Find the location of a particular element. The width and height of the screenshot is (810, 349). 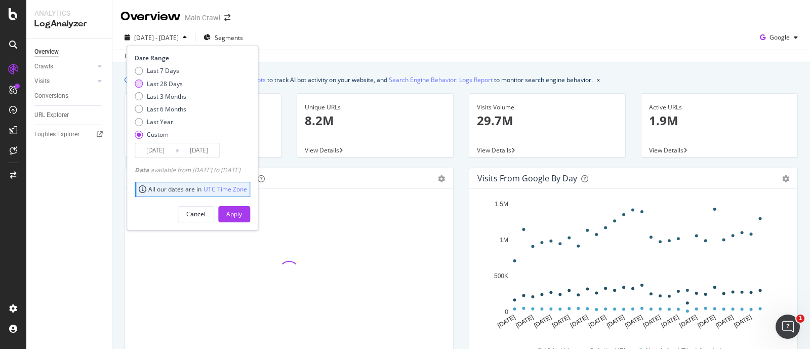

text: 500K is located at coordinates (501, 276).